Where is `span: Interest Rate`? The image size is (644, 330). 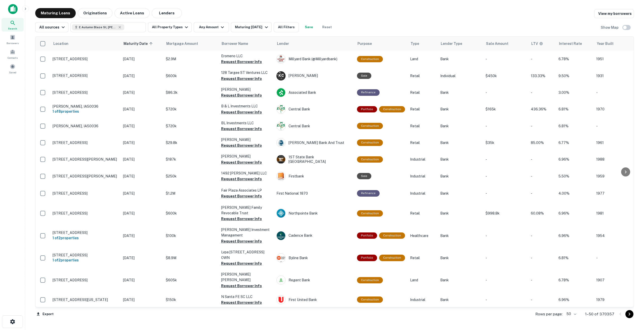
span: Interest Rate is located at coordinates (573, 44).